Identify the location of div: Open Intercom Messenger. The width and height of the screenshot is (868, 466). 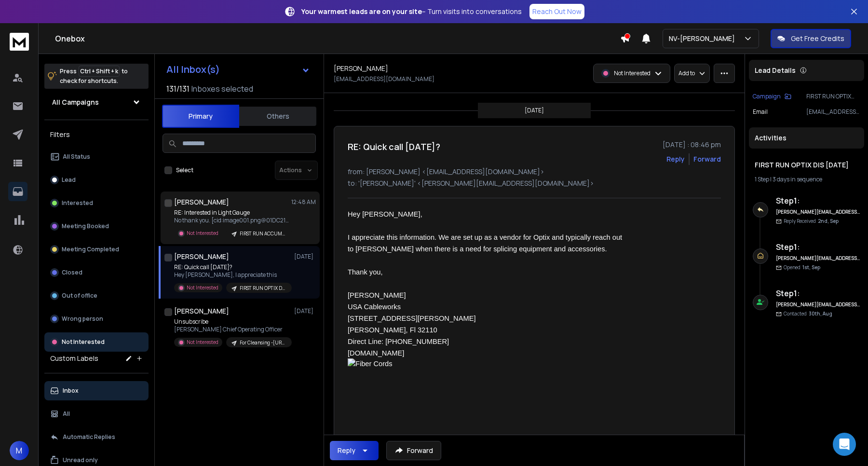
(844, 444).